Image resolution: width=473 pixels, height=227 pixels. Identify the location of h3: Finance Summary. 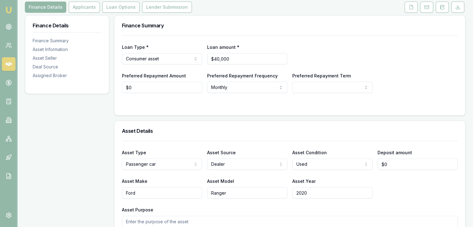
(290, 25).